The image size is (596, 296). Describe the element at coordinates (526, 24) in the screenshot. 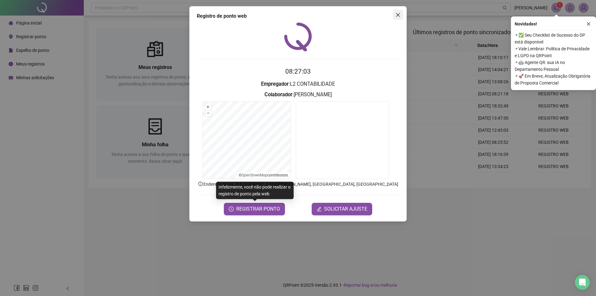

I see `span: Novidades !` at that location.